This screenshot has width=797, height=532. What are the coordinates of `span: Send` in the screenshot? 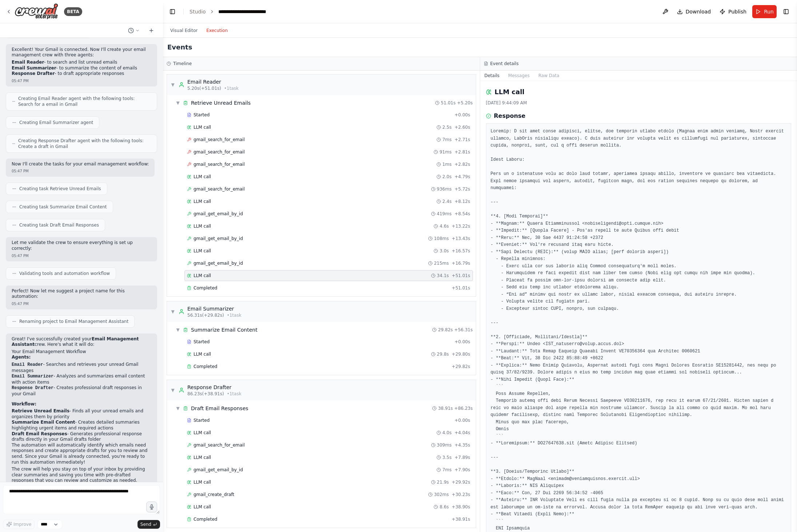 It's located at (146, 524).